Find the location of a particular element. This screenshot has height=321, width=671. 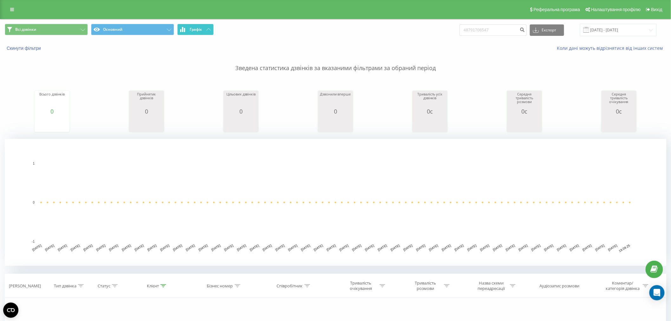

span: Налаштування профілю is located at coordinates (616, 10).